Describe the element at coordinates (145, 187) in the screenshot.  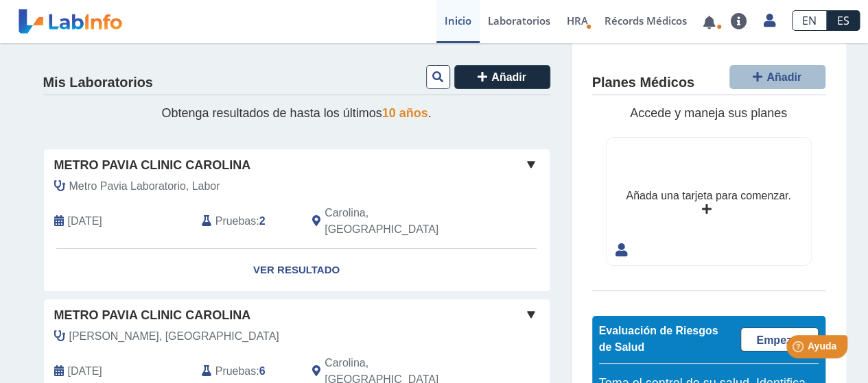
I see `span: Metro Pavia Laboratorio, Labor` at that location.